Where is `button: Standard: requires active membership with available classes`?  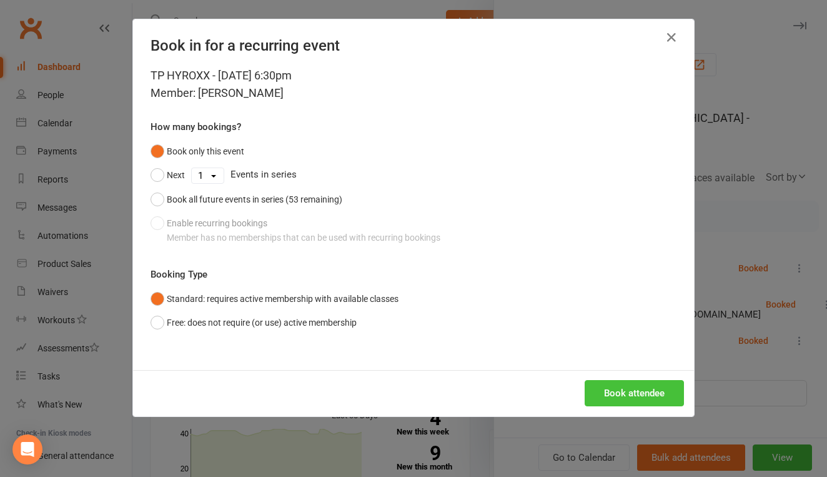
button: Standard: requires active membership with available classes is located at coordinates (274, 299).